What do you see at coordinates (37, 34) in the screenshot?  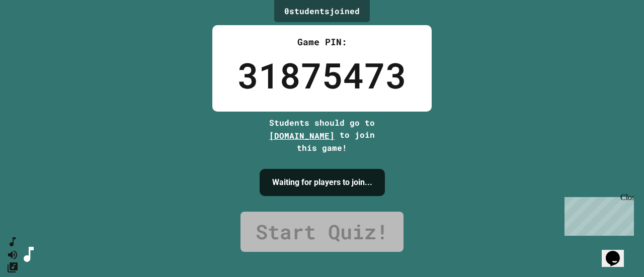 I see `div: Chat with us now!Close` at bounding box center [37, 34].